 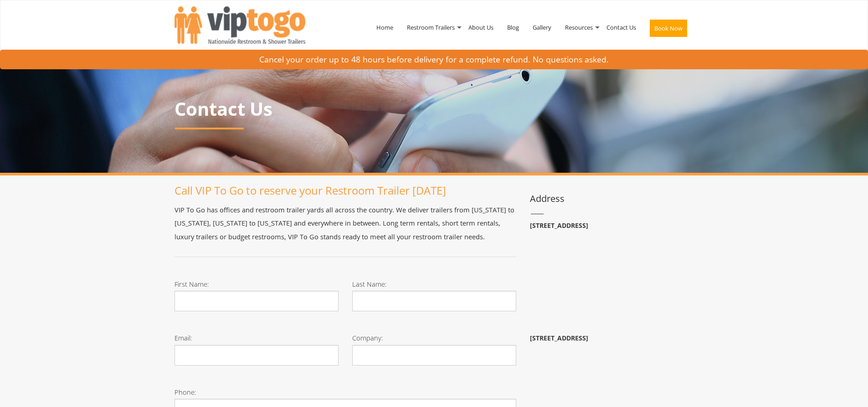 What do you see at coordinates (481, 27) in the screenshot?
I see `a: About Us` at bounding box center [481, 27].